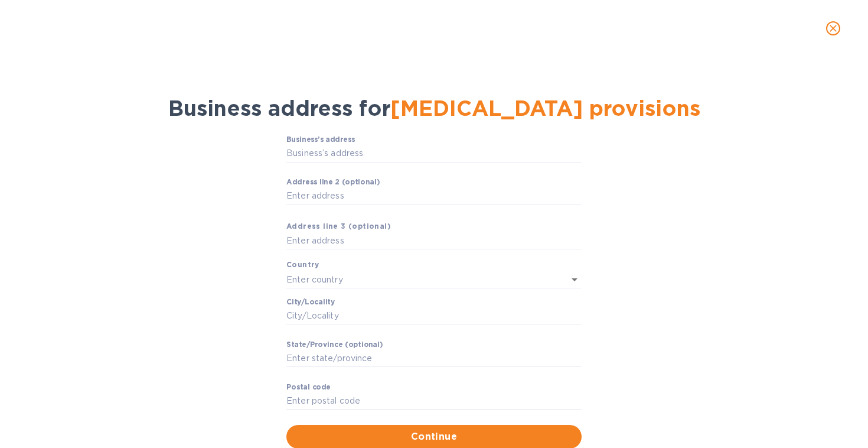 The image size is (868, 448). I want to click on label: Pоstal cоde, so click(308, 387).